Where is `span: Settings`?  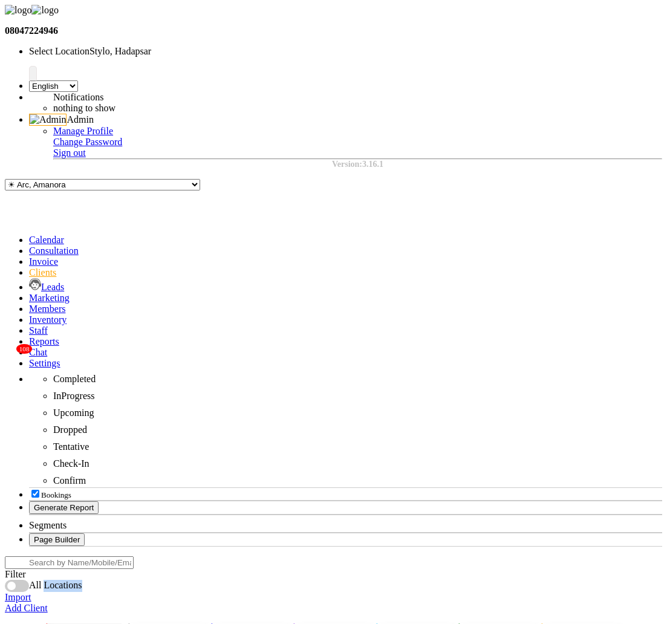 span: Settings is located at coordinates (45, 363).